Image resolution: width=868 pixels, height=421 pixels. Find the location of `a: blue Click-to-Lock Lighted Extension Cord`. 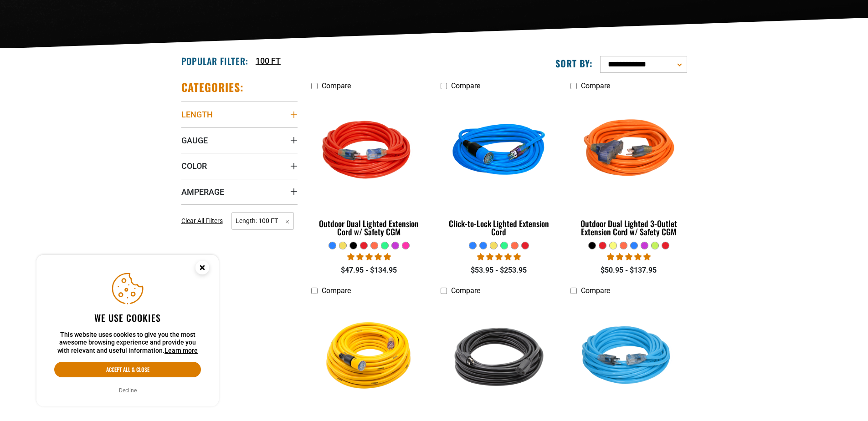

a: blue Click-to-Lock Lighted Extension Cord is located at coordinates (498, 168).